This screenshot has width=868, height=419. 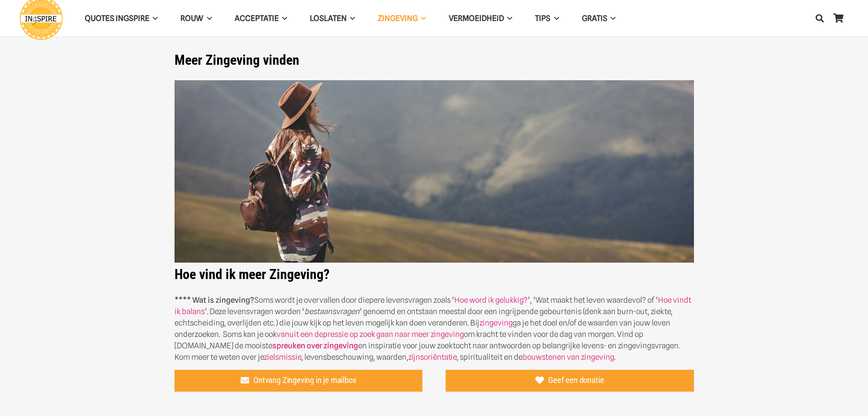 What do you see at coordinates (575, 381) in the screenshot?
I see `span: Geef een donatie` at bounding box center [575, 381].